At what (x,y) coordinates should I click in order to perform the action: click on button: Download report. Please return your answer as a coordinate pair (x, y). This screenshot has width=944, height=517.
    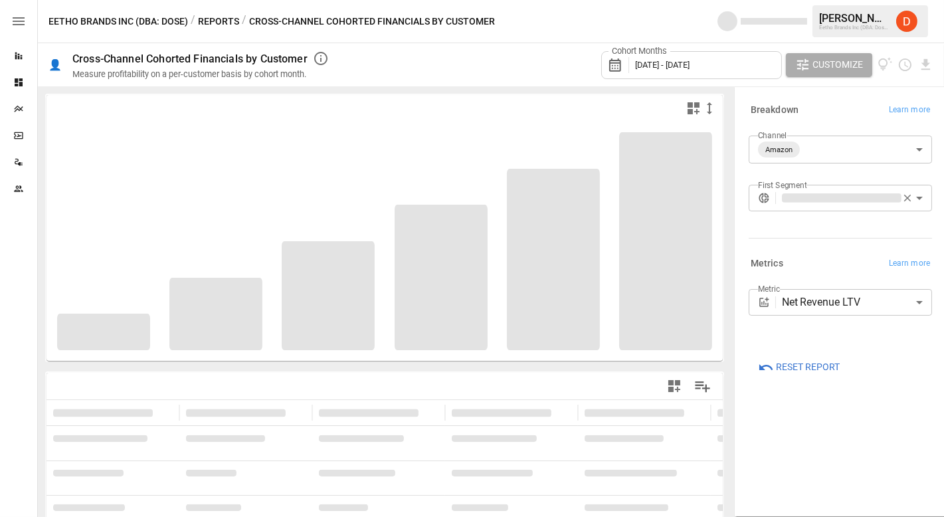
    Looking at the image, I should click on (926, 64).